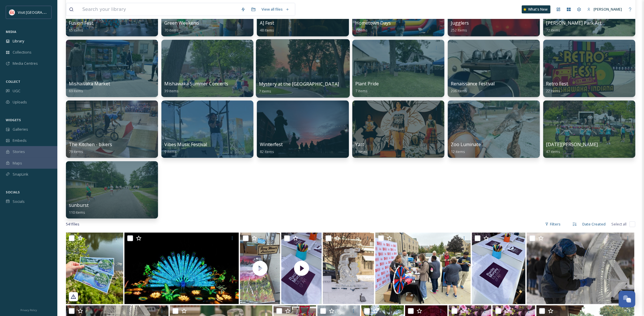 The width and height of the screenshot is (644, 316). I want to click on a: Yart8 items, so click(361, 148).